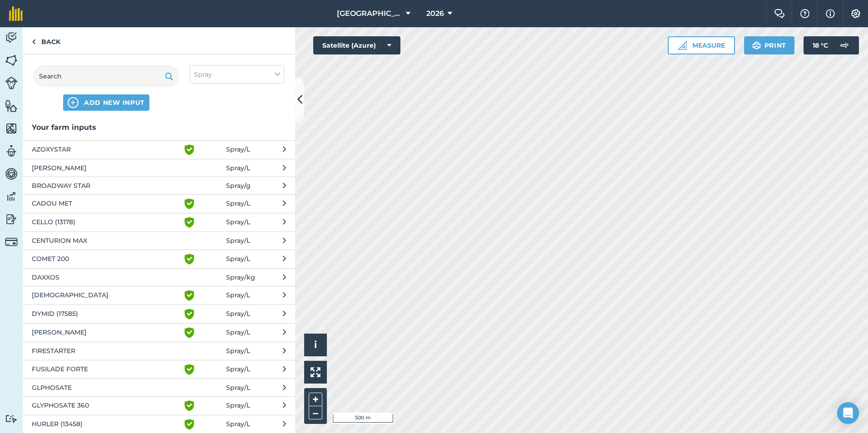 The width and height of the screenshot is (868, 433). What do you see at coordinates (106, 204) in the screenshot?
I see `span: CADOU MET` at bounding box center [106, 204].